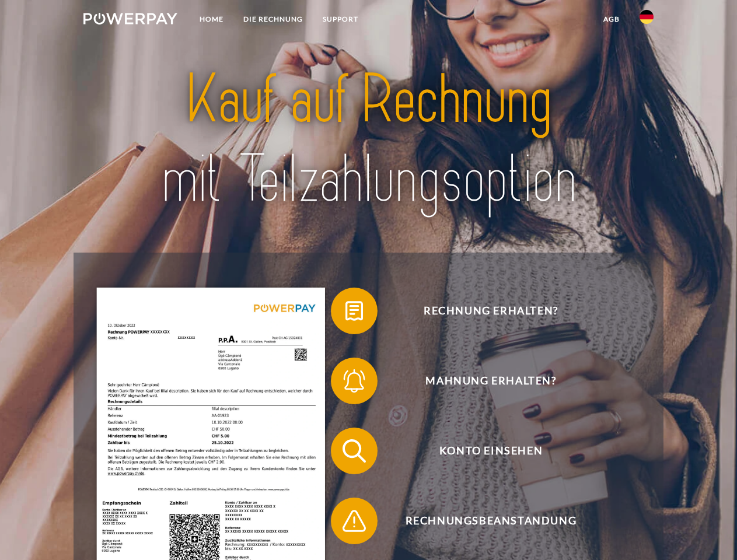  I want to click on img: qb_search.svg, so click(354, 451).